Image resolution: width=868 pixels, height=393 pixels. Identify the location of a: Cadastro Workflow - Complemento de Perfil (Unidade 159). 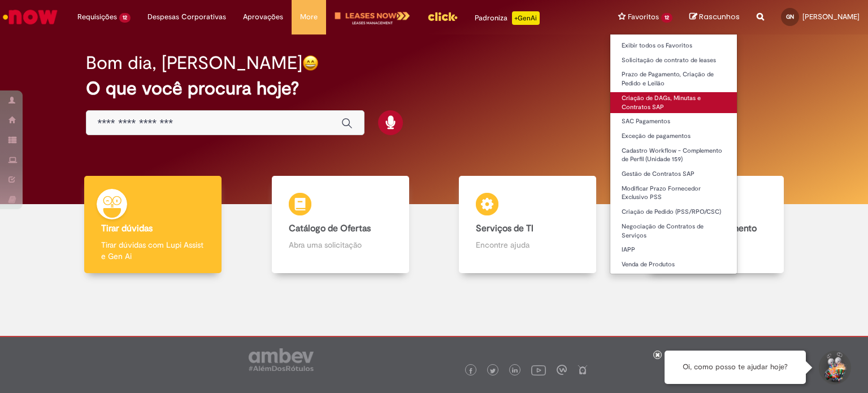
(674, 155).